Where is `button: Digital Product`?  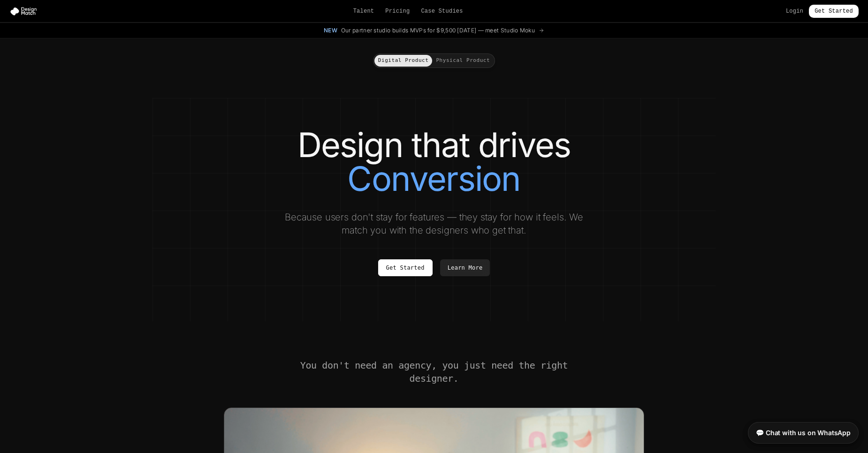 button: Digital Product is located at coordinates (404, 61).